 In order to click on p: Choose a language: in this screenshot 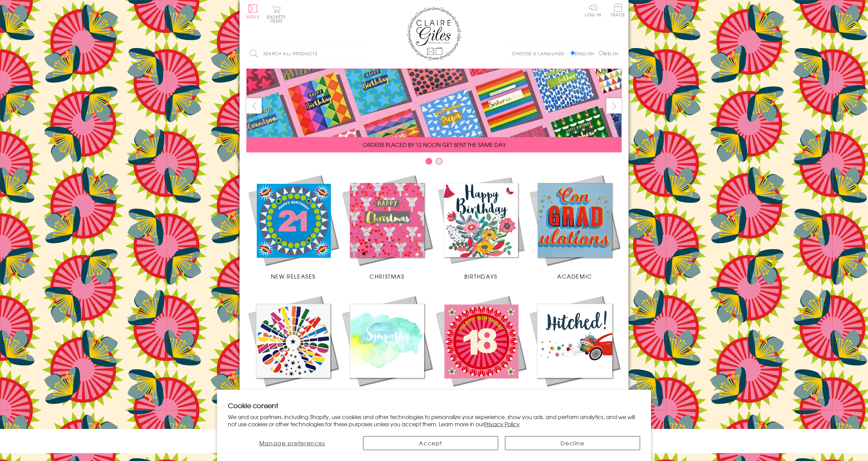, I will do `click(540, 54)`.